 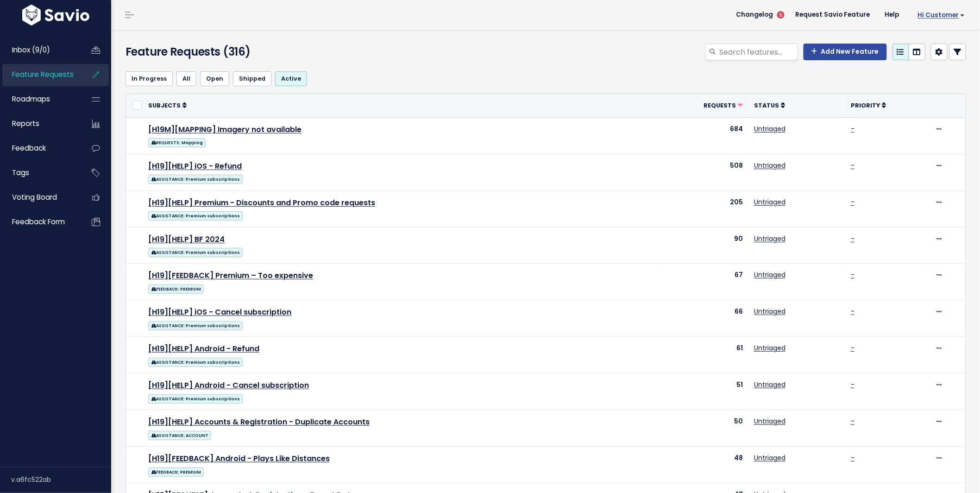 I want to click on td: 508, so click(x=702, y=172).